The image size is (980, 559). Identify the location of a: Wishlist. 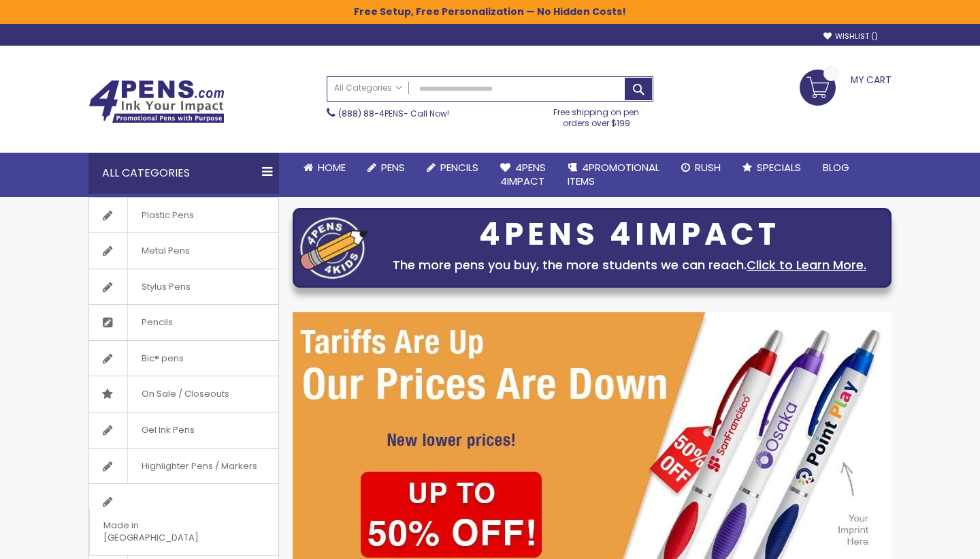
(851, 37).